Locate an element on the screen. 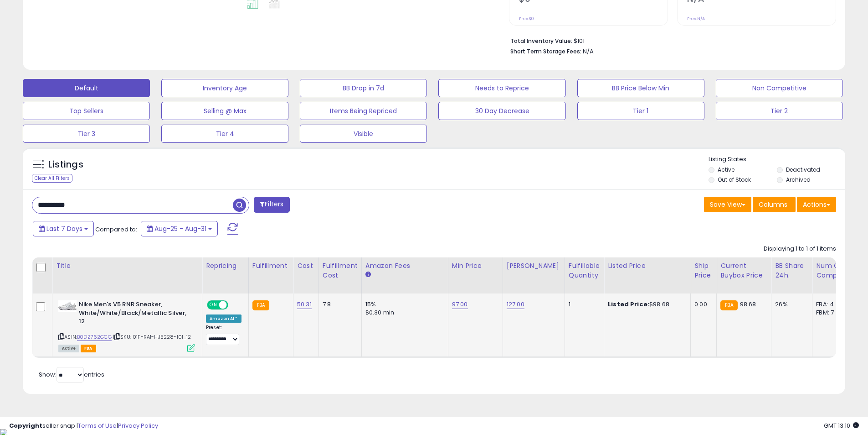  div: BB Share 24h. is located at coordinates (792, 270).